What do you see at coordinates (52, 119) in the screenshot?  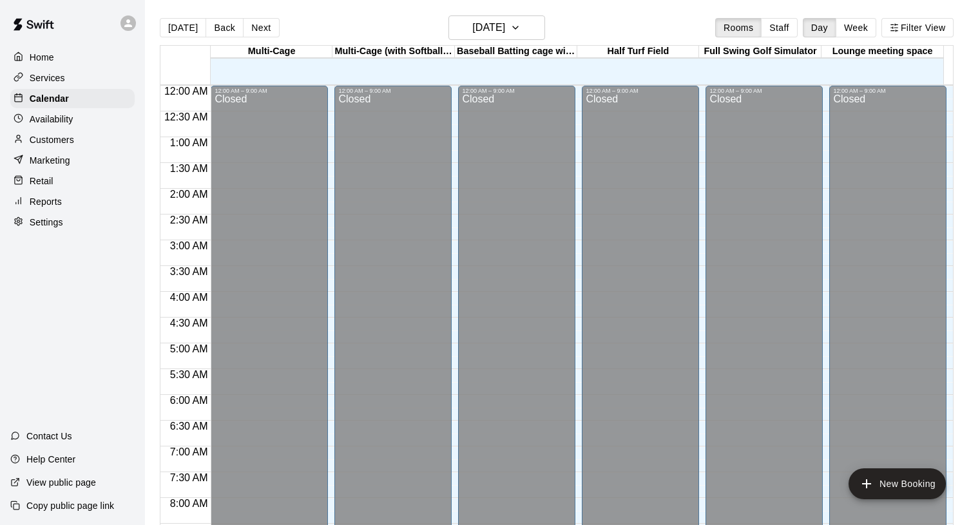 I see `p: Availability` at bounding box center [52, 119].